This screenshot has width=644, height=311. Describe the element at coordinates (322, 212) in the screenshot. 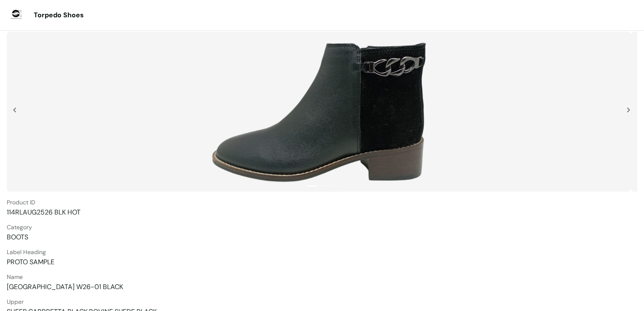

I see `span: 114RLAUG2526 BLK HOT` at that location.